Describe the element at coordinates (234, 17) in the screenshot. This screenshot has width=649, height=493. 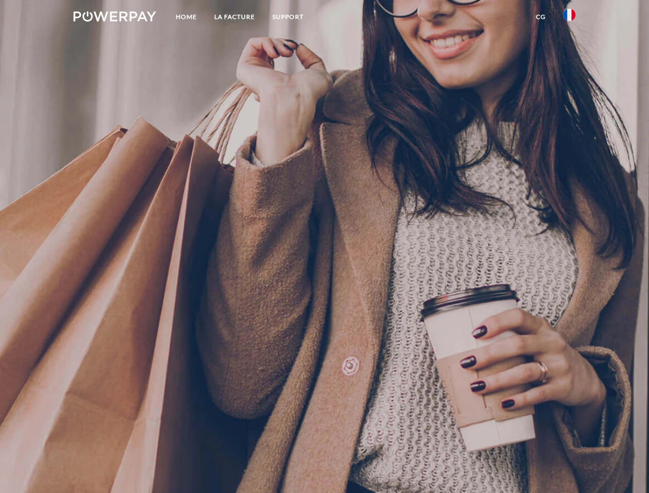
I see `a: LA FACTURE` at that location.